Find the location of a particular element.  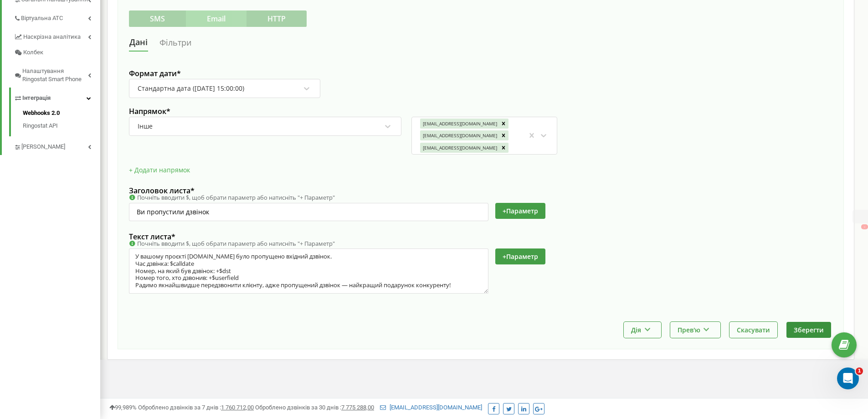

button: Дія is located at coordinates (642, 330).